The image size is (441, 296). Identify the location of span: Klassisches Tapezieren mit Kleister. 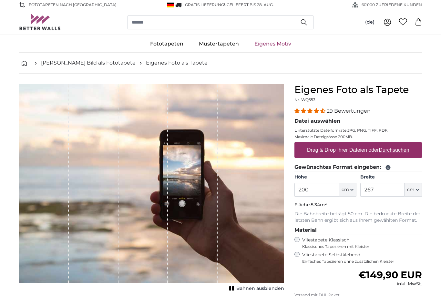
(359, 246).